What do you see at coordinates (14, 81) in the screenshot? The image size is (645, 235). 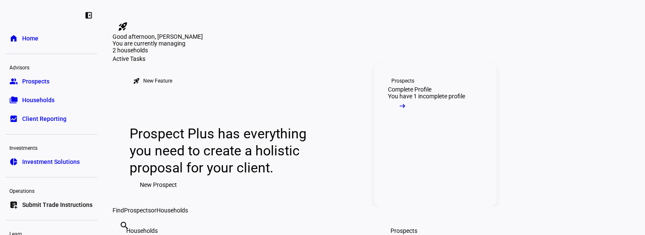 I see `eth-mat-symbol: group` at bounding box center [14, 81].